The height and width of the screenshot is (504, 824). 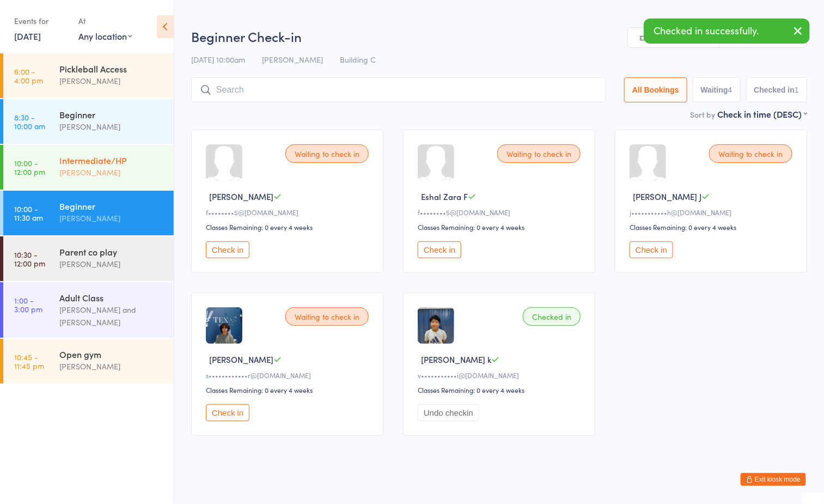 I want to click on div: Open gym, so click(x=112, y=354).